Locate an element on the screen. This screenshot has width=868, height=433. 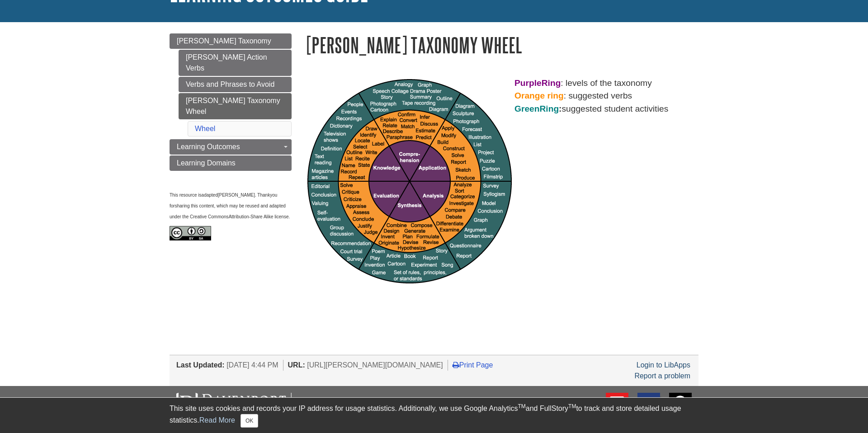
a: Print Page is located at coordinates (473, 365).